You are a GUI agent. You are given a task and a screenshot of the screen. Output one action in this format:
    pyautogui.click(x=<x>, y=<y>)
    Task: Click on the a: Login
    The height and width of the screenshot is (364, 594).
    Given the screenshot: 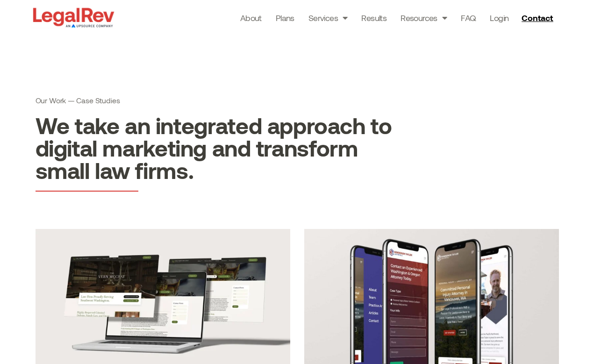 What is the action you would take?
    pyautogui.click(x=499, y=18)
    